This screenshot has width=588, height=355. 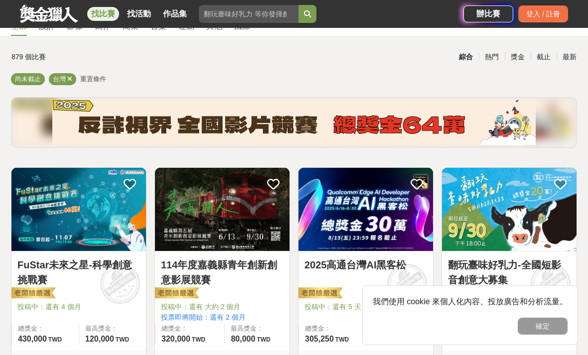 I want to click on a: FuStar未來之星-科學創意挑戰賽, so click(x=79, y=273).